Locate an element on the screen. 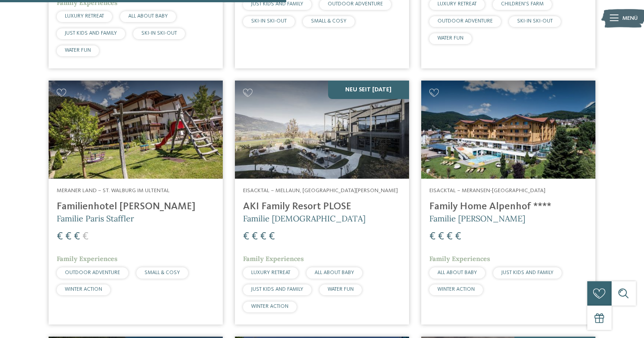 Image resolution: width=644 pixels, height=338 pixels. h4: AKI Family Resort PLOSE is located at coordinates (322, 207).